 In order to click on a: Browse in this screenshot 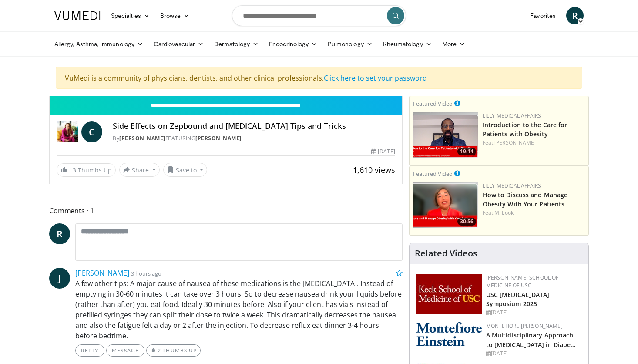, I will do `click(175, 16)`.